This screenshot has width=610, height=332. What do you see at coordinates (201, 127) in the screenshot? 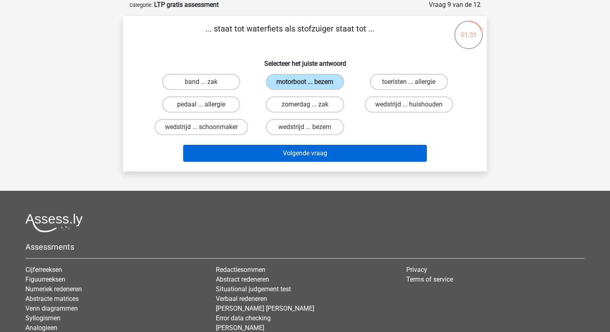
I see `label: wedstrijd ... schoonmaker` at bounding box center [201, 127].